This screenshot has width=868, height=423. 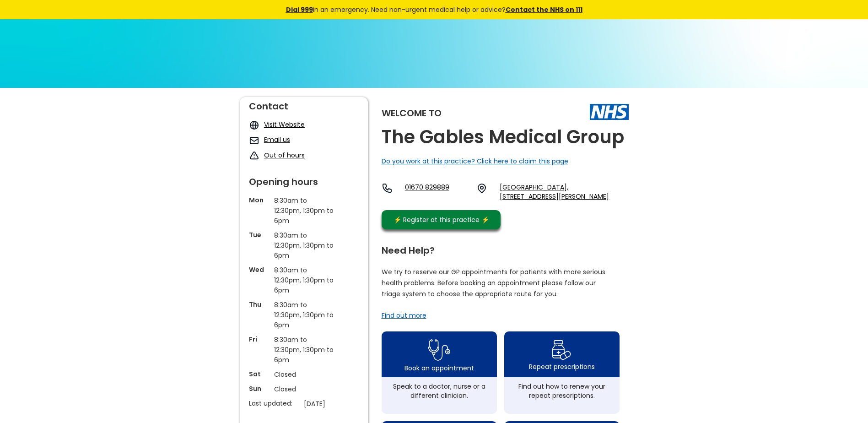 I want to click on div: Opening hours, so click(x=304, y=180).